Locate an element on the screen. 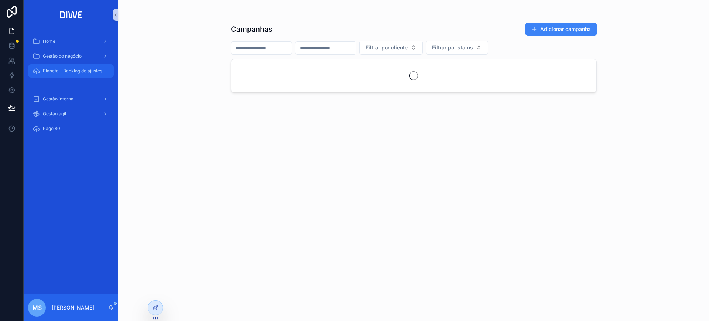  span: Filtrar por cliente is located at coordinates (387, 48).